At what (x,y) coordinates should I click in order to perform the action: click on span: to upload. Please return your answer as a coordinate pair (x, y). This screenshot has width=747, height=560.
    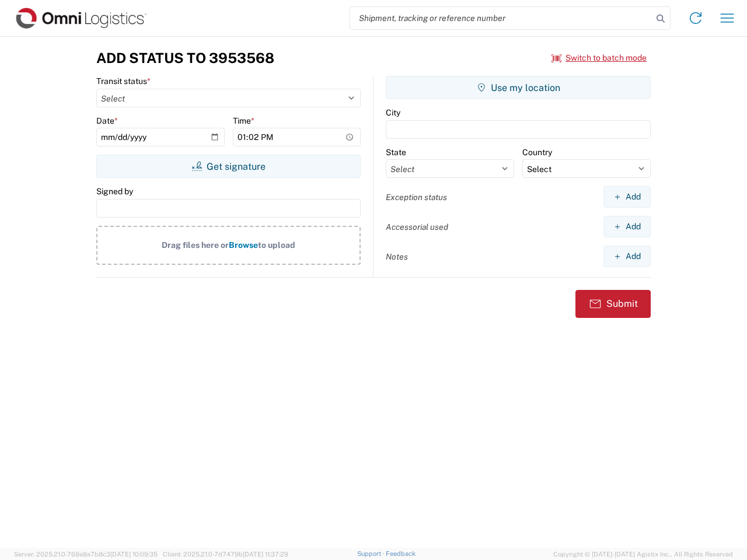
    Looking at the image, I should click on (277, 245).